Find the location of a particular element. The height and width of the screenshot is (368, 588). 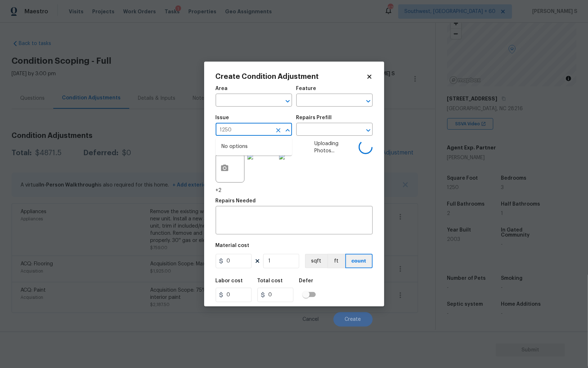

h5: Material cost is located at coordinates (232, 246).